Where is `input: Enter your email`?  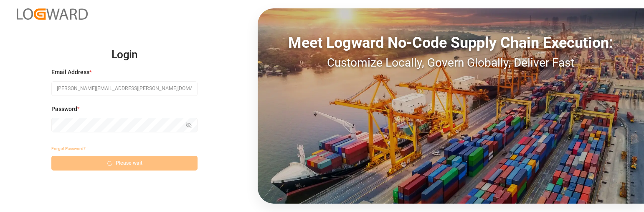
input: Enter your email is located at coordinates (124, 88).